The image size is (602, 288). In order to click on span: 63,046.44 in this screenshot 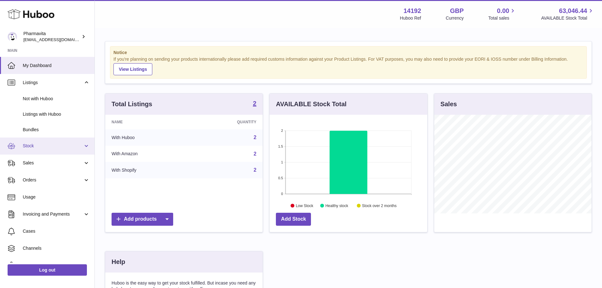, I will do `click(573, 11)`.